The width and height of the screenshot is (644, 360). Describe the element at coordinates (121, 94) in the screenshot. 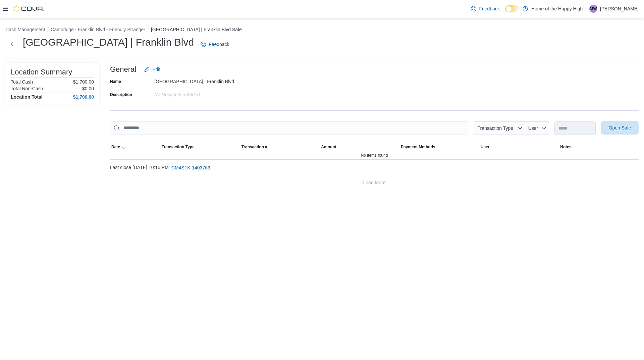

I see `label: Description` at that location.